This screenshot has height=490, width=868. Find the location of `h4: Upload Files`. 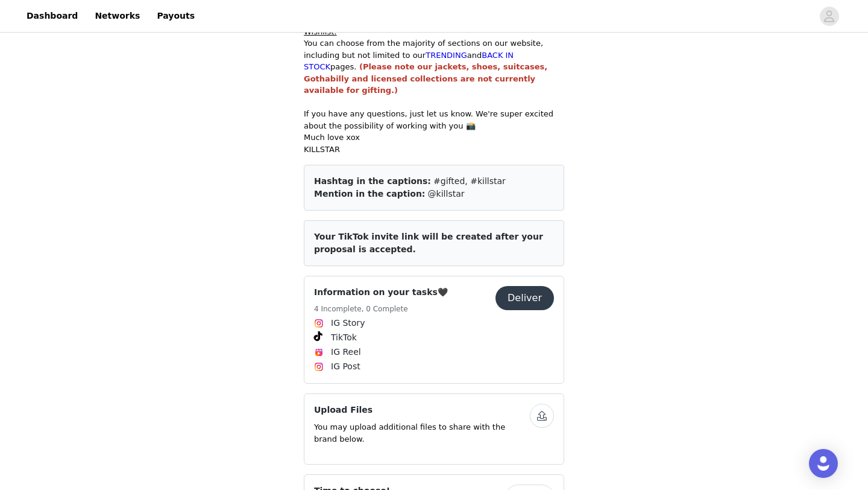

h4: Upload Files is located at coordinates (422, 410).